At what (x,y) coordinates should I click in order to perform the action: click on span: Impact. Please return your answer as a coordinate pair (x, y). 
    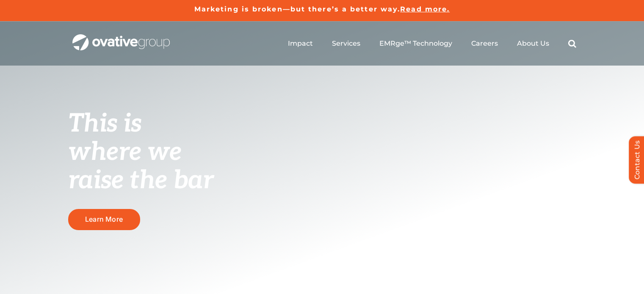
    Looking at the image, I should click on (300, 44).